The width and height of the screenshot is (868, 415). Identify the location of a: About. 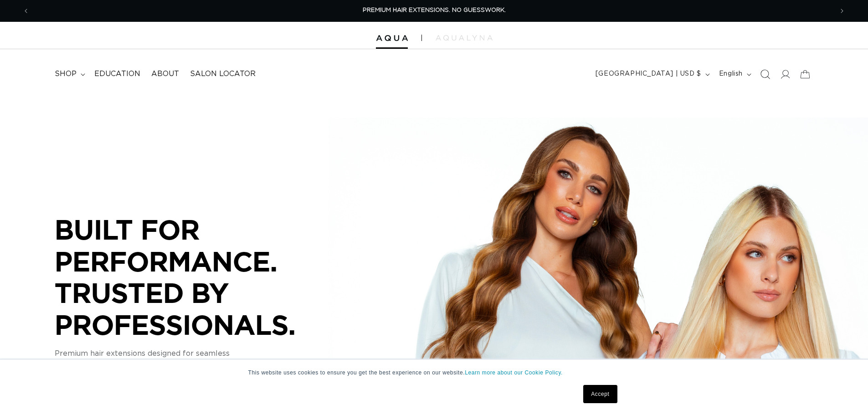
(165, 74).